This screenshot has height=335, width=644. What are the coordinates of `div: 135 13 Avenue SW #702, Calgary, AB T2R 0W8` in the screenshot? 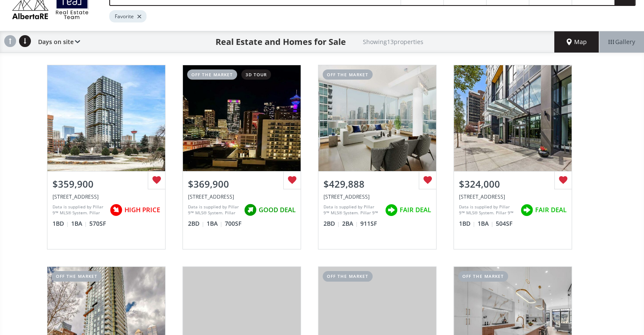 It's located at (242, 197).